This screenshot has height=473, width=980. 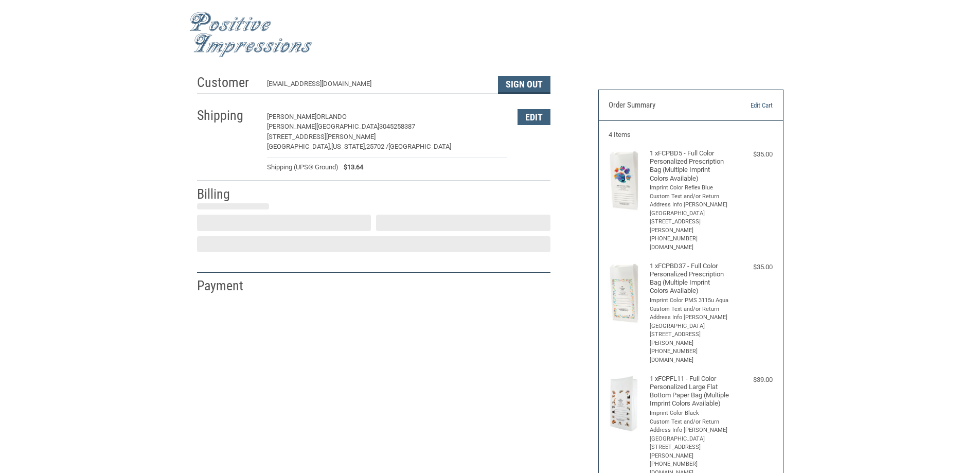 I want to click on a: Positive Impressions, so click(x=251, y=35).